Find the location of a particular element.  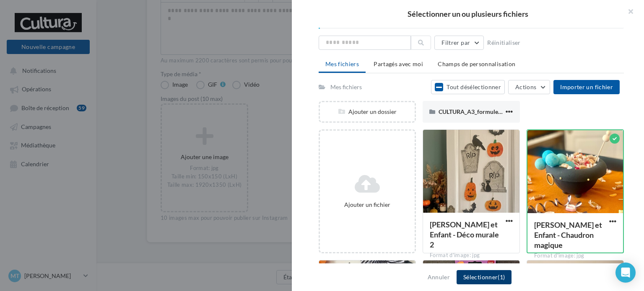

button: Annuler is located at coordinates (439, 277).